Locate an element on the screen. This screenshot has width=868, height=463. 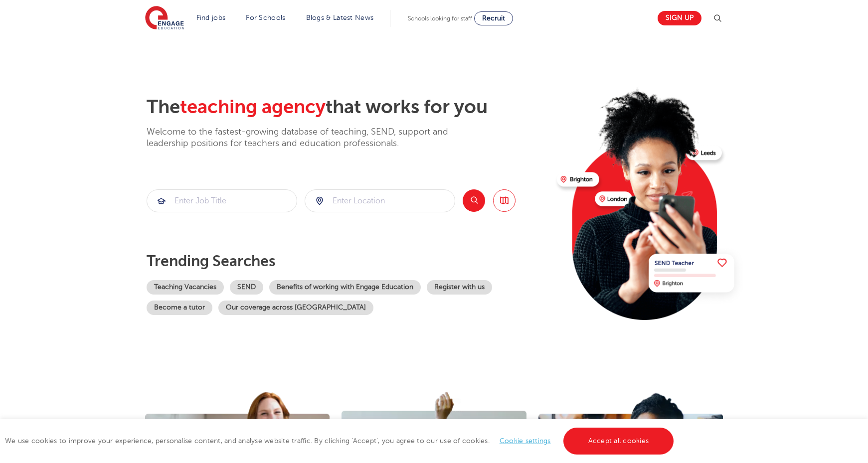
a: Find jobs is located at coordinates (211, 17).